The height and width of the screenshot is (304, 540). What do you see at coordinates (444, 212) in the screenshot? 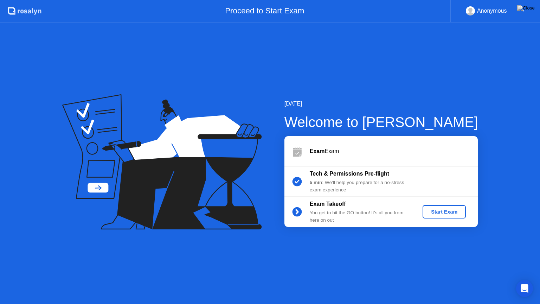
I see `button: Start Exam` at bounding box center [444, 212].